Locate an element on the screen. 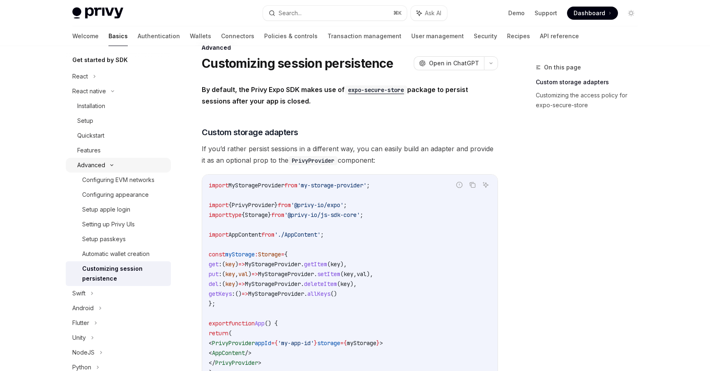  button: Toggle dark mode is located at coordinates (631, 13).